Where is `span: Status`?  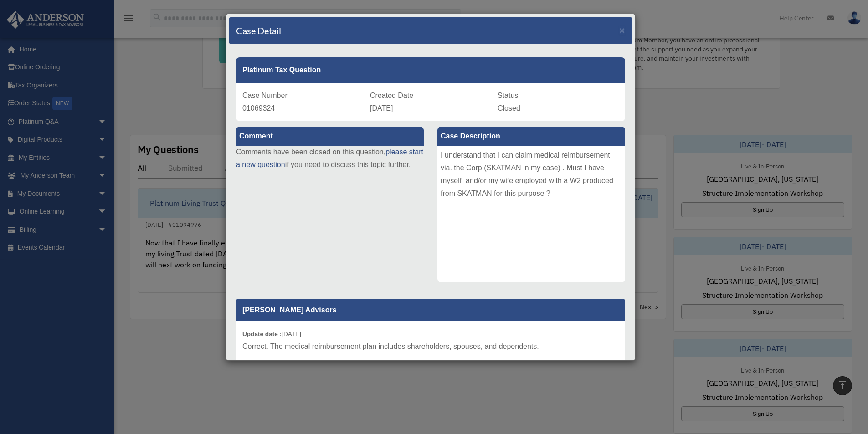
span: Status is located at coordinates (507, 95).